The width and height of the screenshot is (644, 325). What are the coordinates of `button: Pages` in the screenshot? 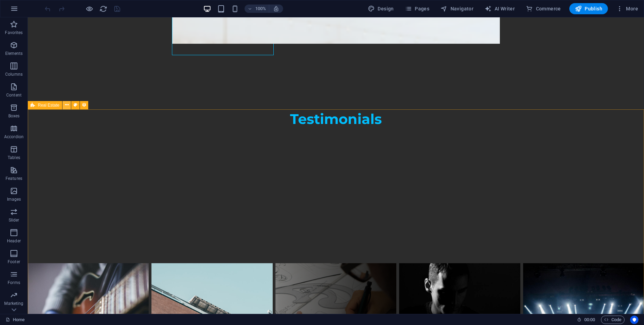 It's located at (417, 9).